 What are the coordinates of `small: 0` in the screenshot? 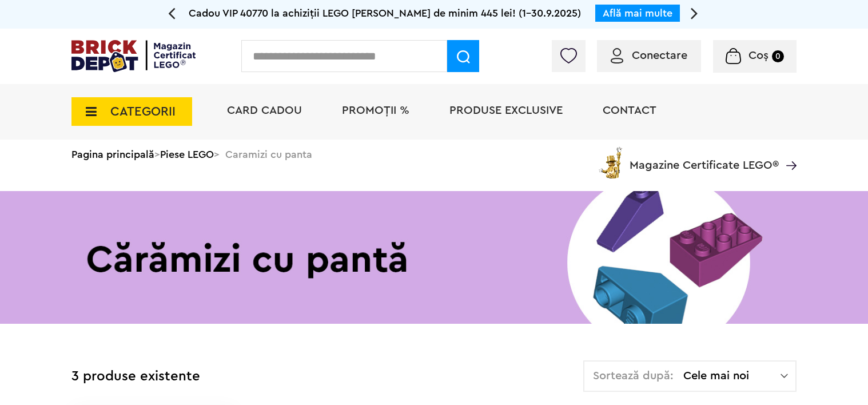 It's located at (778, 56).